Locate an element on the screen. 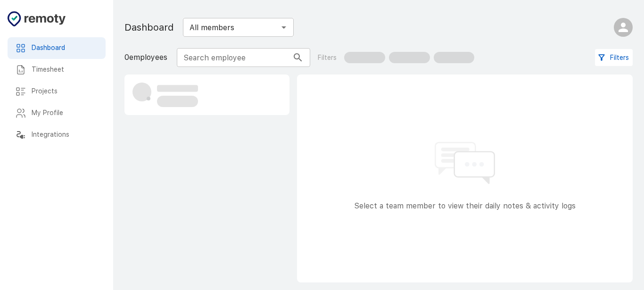  div: Integrations is located at coordinates (57, 135).